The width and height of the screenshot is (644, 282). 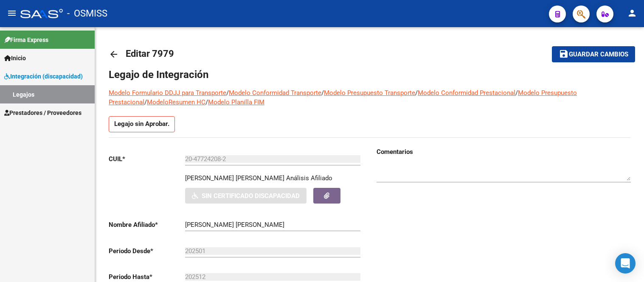 What do you see at coordinates (147, 225) in the screenshot?
I see `p: Nombre Afiliado` at bounding box center [147, 225].